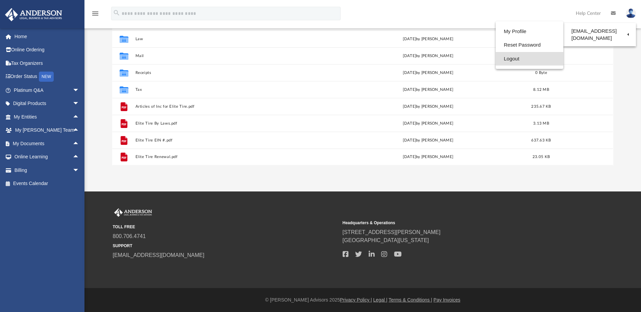 The height and width of the screenshot is (312, 641). I want to click on a: Digital Productsarrow_drop_down, so click(47, 104).